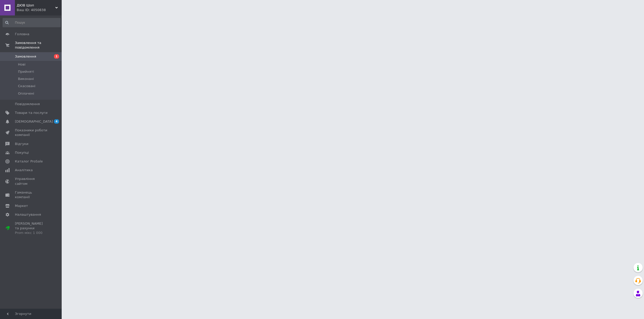  What do you see at coordinates (31, 233) in the screenshot?
I see `div: Prom мікс 1 000` at bounding box center [31, 233].